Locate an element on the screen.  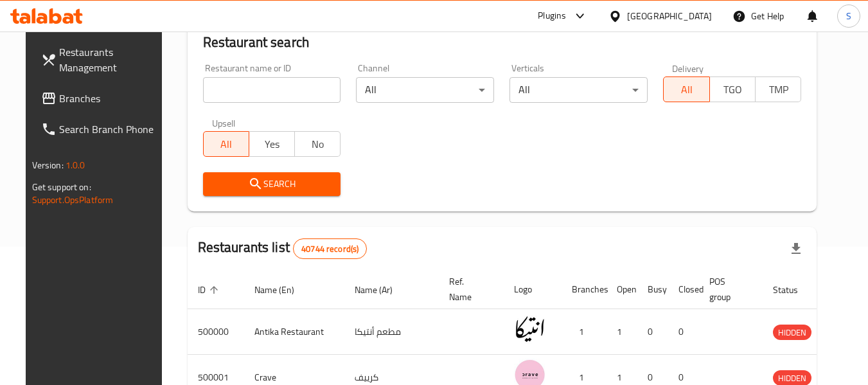
span: 40744 record(s) is located at coordinates (330, 249).